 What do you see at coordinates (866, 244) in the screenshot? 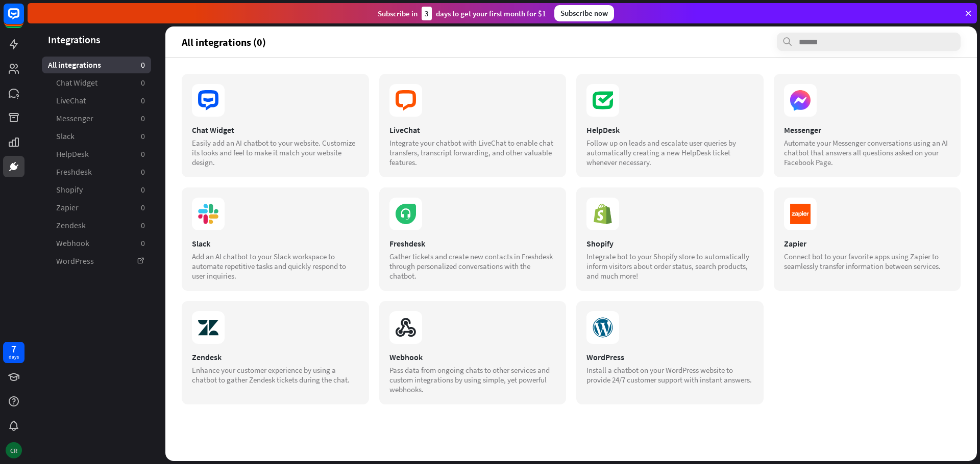
I see `div: Zapier` at bounding box center [866, 244].